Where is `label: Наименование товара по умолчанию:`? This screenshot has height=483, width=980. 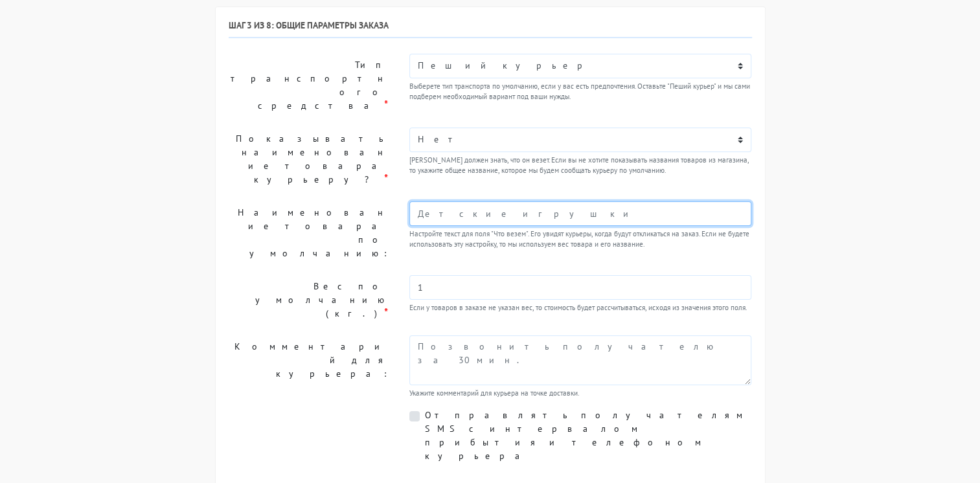 label: Наименование товара по умолчанию: is located at coordinates (309, 233).